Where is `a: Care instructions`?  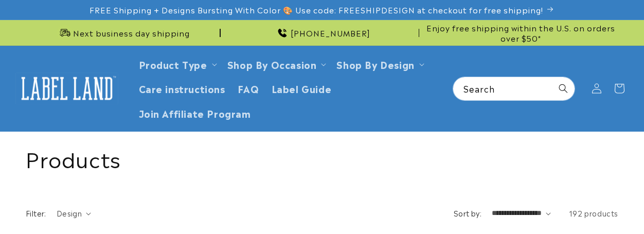 a: Care instructions is located at coordinates (182, 88).